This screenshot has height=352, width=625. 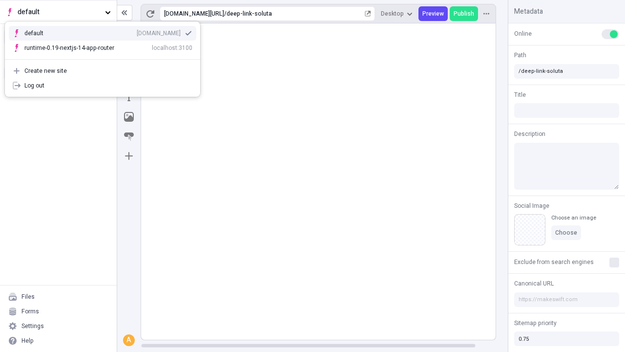 What do you see at coordinates (172, 48) in the screenshot?
I see `div: localhost:3100` at bounding box center [172, 48].